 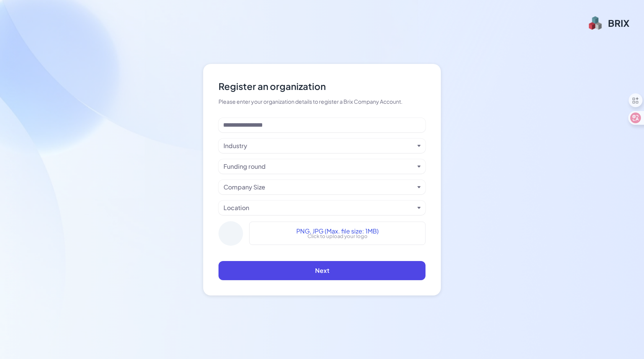 I want to click on p: Click to upload your logo, so click(x=337, y=237).